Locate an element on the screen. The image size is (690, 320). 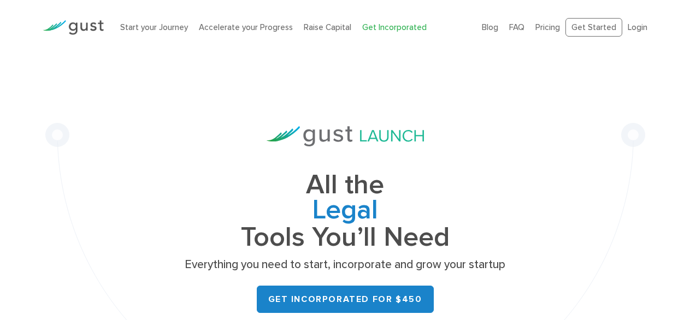
a: Get Incorporated is located at coordinates (395, 27).